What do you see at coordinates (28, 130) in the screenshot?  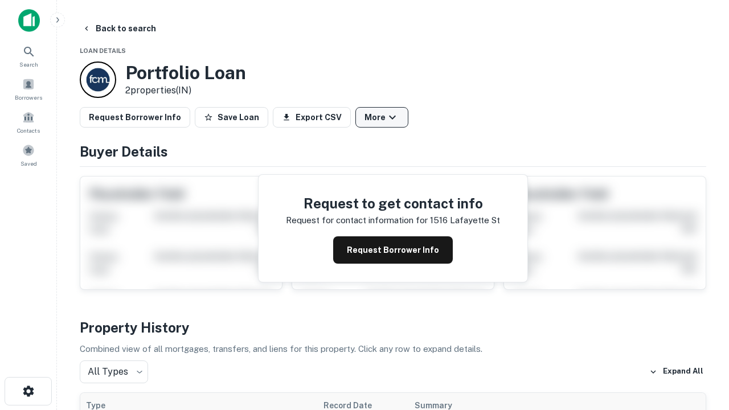 I see `span: Contacts` at bounding box center [28, 130].